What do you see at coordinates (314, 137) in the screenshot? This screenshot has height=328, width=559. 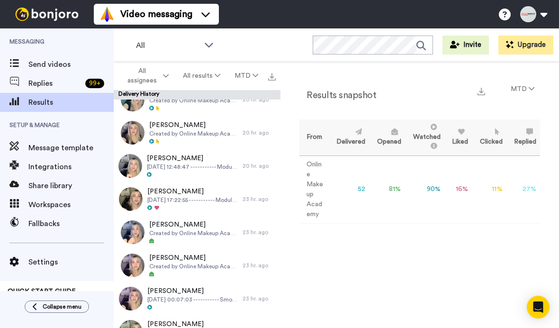 I see `th: From` at bounding box center [314, 137].